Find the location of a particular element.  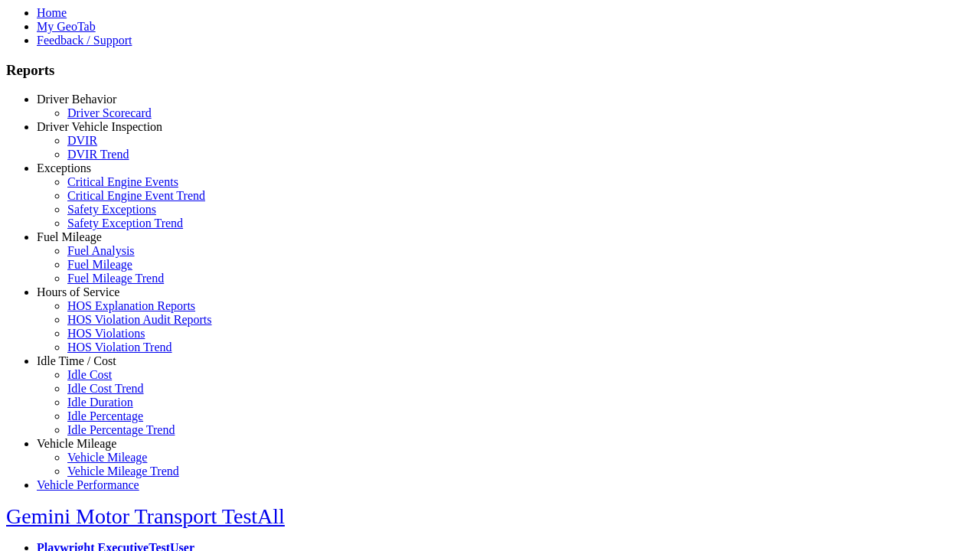

a: Idle Time / Cost is located at coordinates (77, 360).